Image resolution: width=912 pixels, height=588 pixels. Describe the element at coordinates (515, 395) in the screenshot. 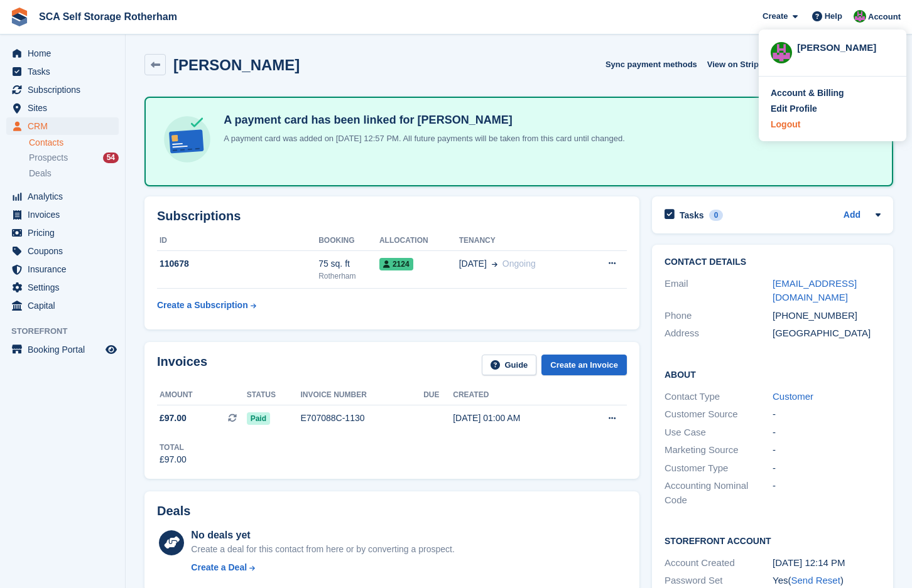

I see `th: Created` at that location.